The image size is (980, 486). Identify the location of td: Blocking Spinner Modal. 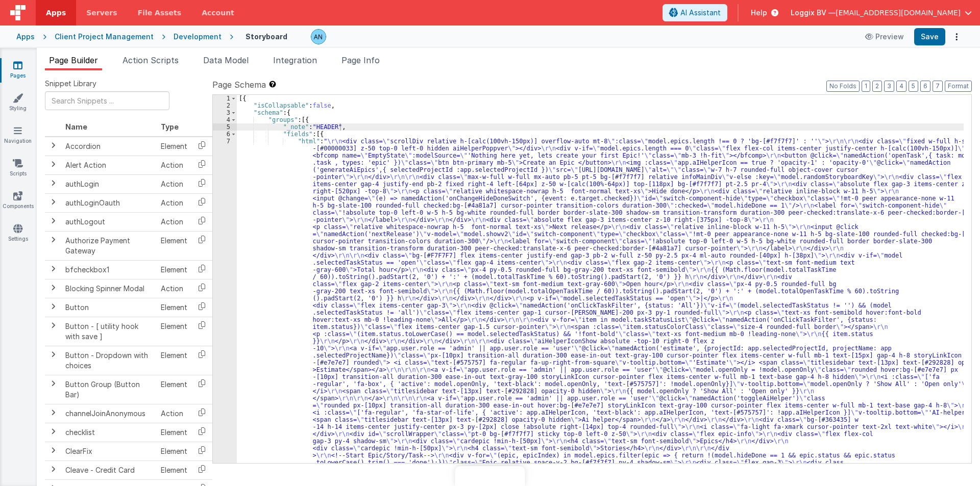
(108, 288).